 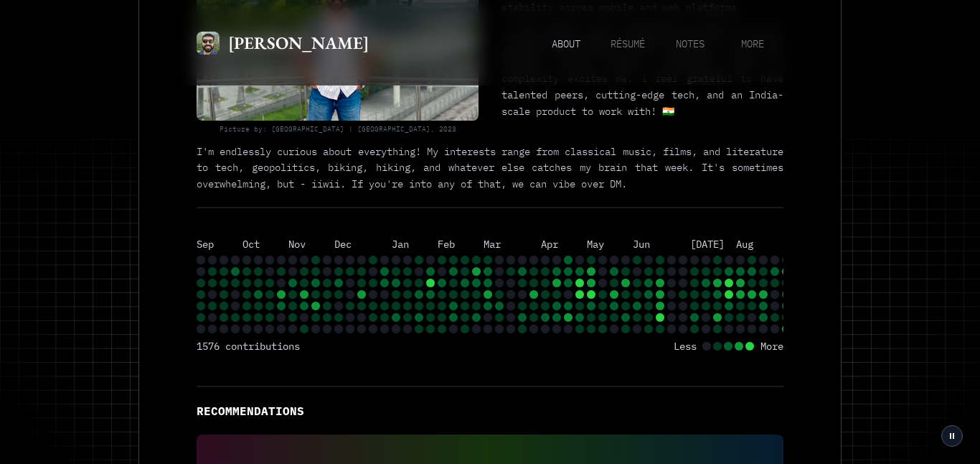 I want to click on text: Jan, so click(x=401, y=244).